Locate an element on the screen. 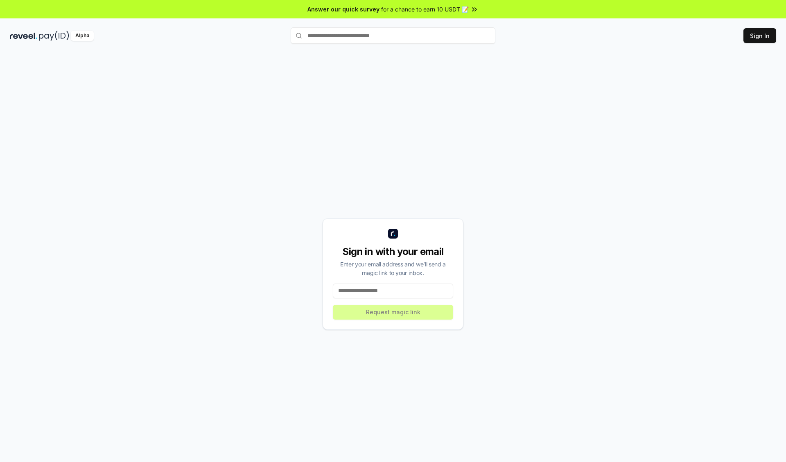 This screenshot has height=462, width=786. img: logo_small is located at coordinates (393, 234).